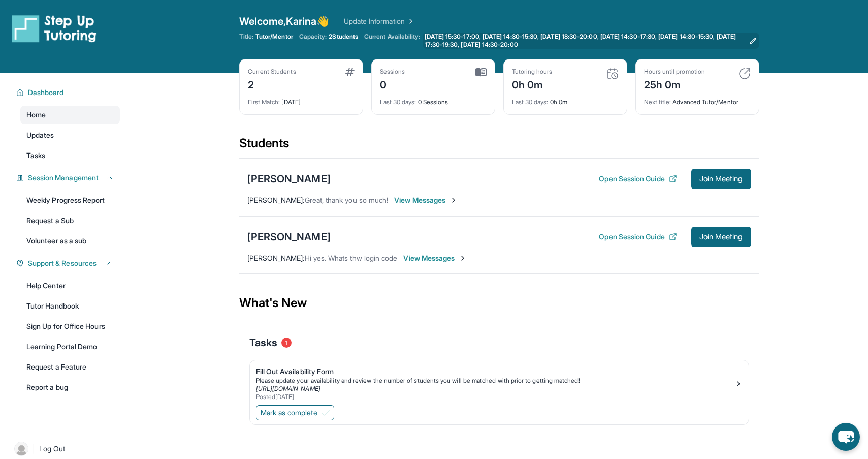 This screenshot has width=868, height=459. I want to click on a: Tutor Handbook, so click(70, 306).